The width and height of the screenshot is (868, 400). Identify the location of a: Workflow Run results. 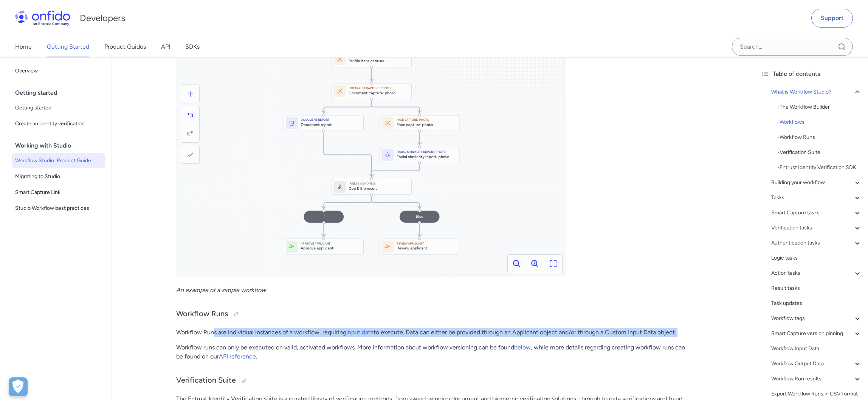
(816, 379).